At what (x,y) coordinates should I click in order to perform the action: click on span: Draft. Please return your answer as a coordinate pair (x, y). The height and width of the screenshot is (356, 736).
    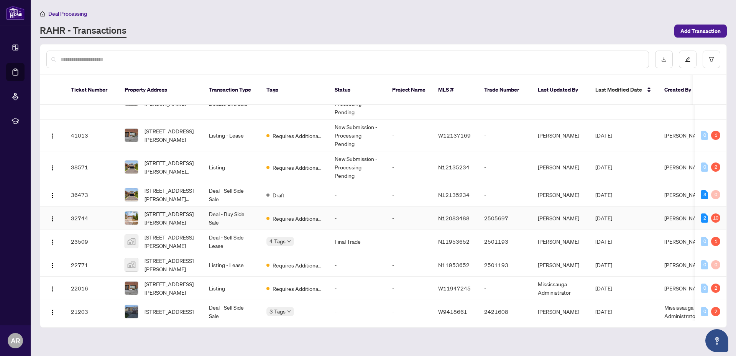
    Looking at the image, I should click on (278, 195).